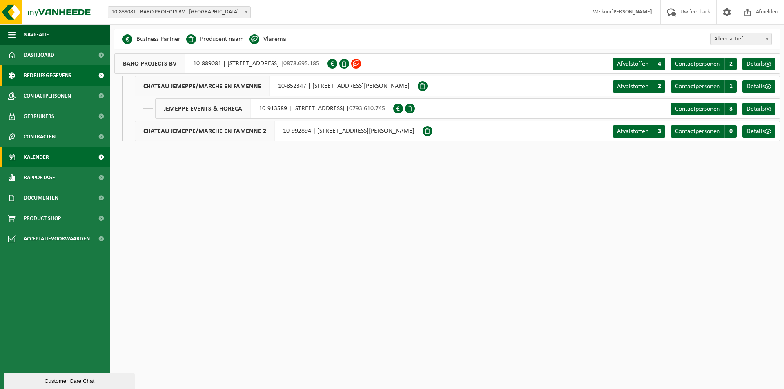 This screenshot has width=784, height=389. What do you see at coordinates (41, 198) in the screenshot?
I see `span: Documenten` at bounding box center [41, 198].